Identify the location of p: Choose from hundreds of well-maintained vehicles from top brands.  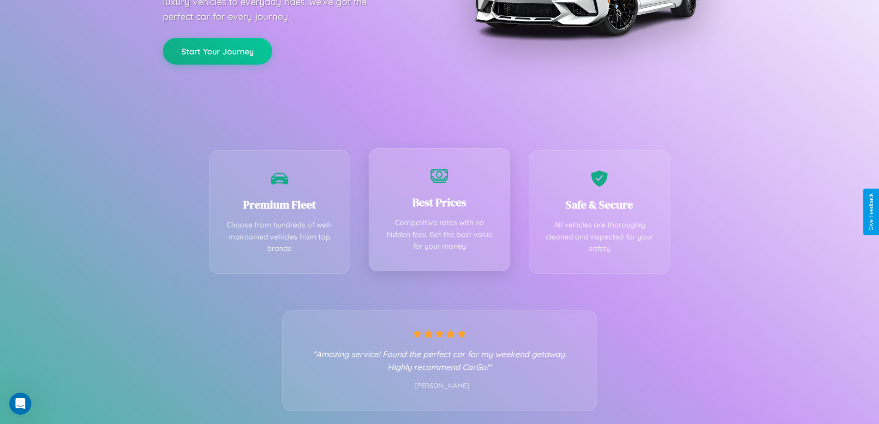
(280, 237).